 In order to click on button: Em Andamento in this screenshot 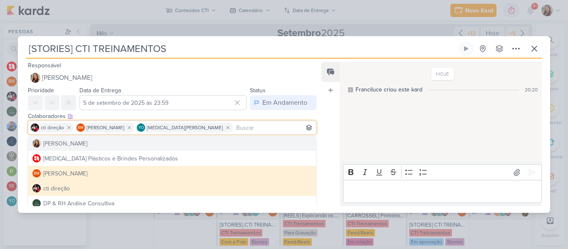, I will do `click(283, 103)`.